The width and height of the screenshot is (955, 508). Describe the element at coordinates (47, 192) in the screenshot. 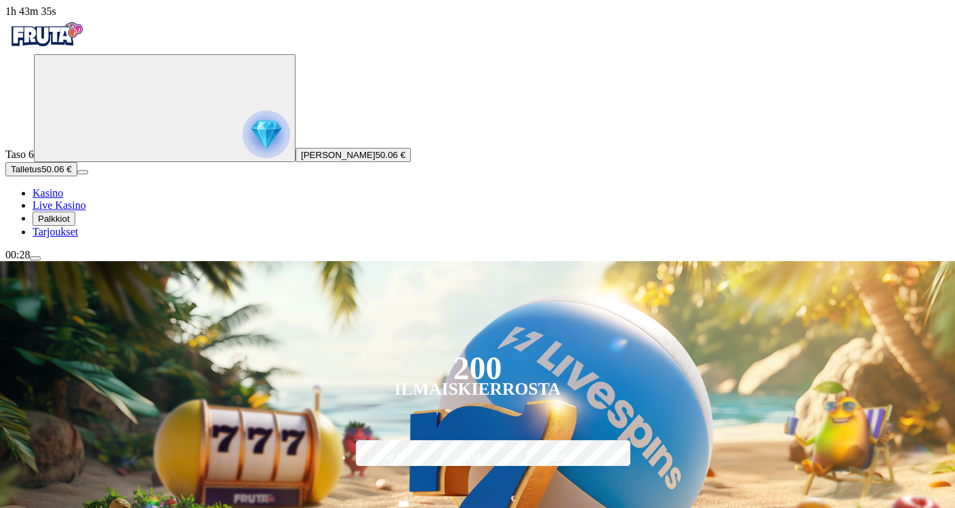

I see `a: diamond iconKasino` at that location.